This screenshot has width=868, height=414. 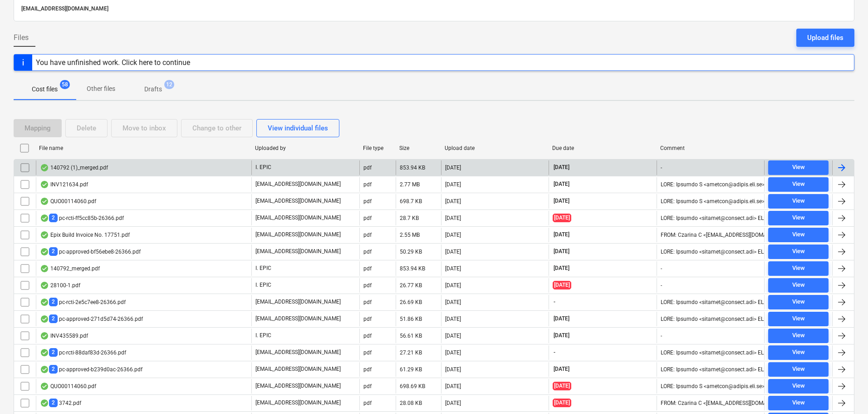 I want to click on div: Size, so click(x=419, y=149).